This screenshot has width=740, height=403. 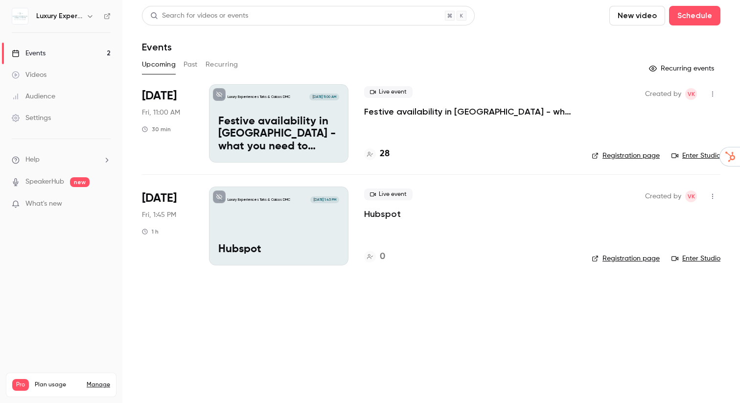 I want to click on a: 28, so click(x=377, y=154).